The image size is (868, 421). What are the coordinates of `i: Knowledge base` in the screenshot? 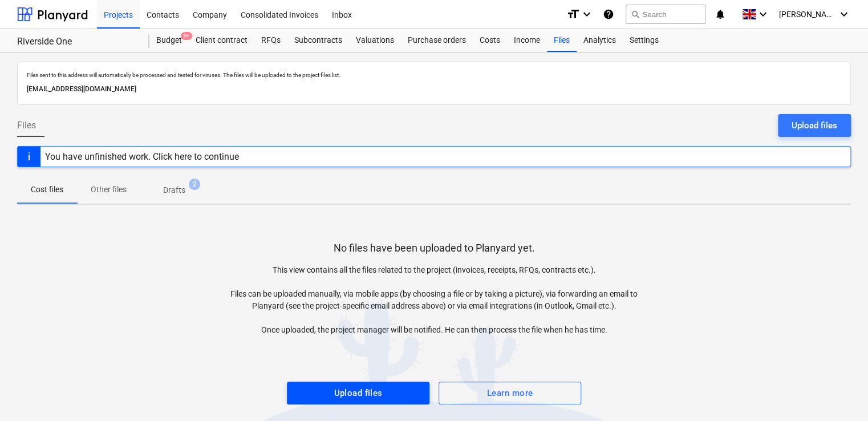 It's located at (608, 14).